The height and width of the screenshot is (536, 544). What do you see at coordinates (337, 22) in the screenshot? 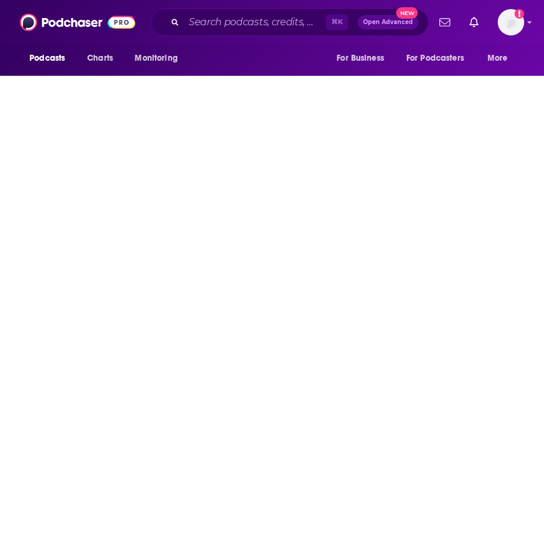
I see `span: ⌘ K` at bounding box center [337, 22].